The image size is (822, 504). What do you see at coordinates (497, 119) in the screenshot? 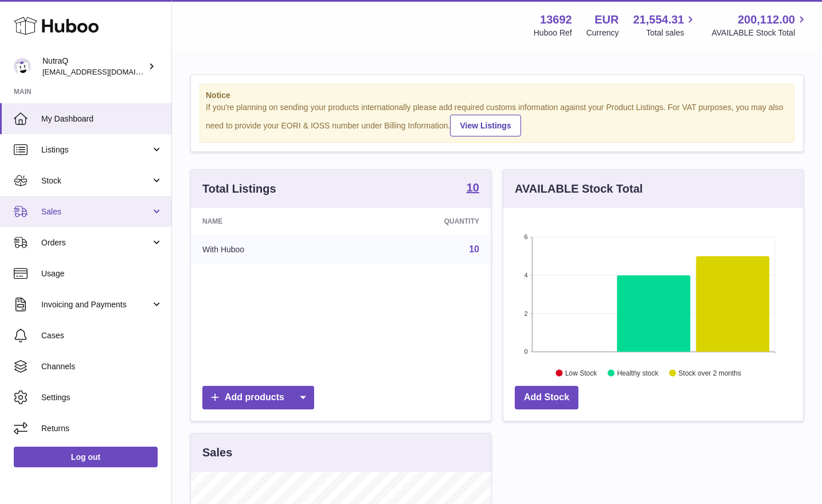
I see `div: If you're planning on sending your products internationally please add required customs informati...` at bounding box center [497, 119].